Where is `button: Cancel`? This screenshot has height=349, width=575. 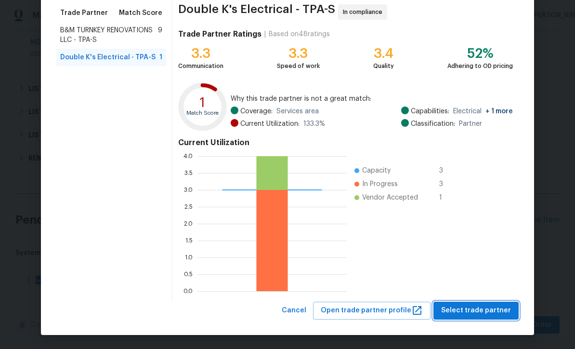
button: Cancel is located at coordinates (294, 310).